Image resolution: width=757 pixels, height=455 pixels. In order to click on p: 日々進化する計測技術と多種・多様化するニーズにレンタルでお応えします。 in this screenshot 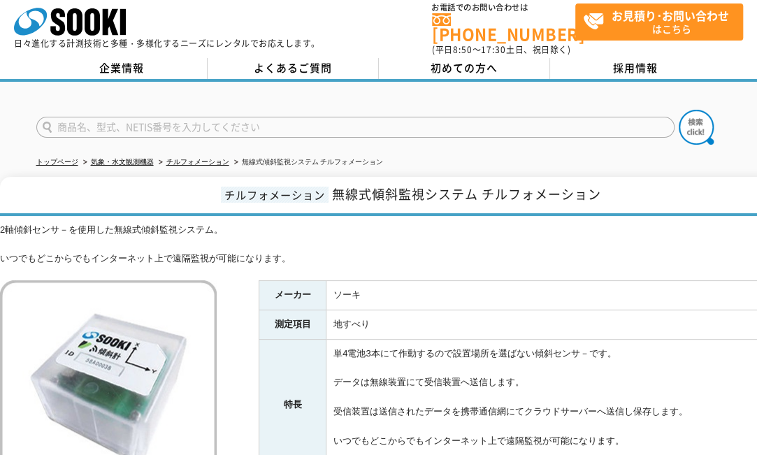, I will do `click(167, 43)`.